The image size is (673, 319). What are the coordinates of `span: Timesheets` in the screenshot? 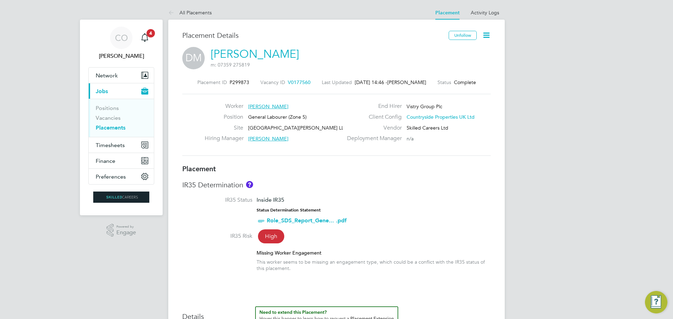 It's located at (110, 145).